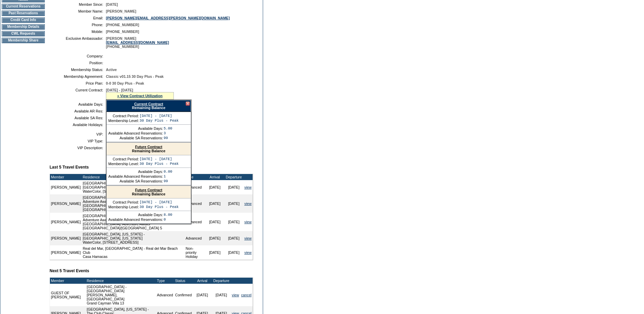 This screenshot has width=644, height=314. Describe the element at coordinates (78, 63) in the screenshot. I see `td: Position:` at that location.